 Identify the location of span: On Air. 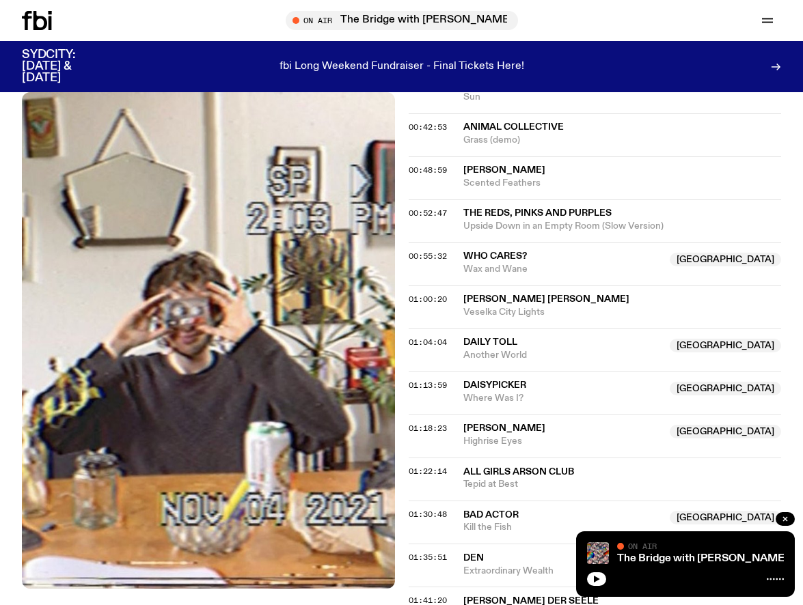
(642, 546).